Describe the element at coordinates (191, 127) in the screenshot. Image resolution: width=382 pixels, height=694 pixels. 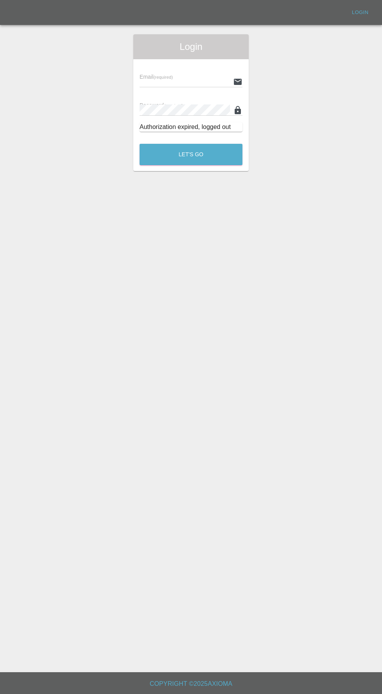
I see `div: Authorization expired, logged out` at that location.